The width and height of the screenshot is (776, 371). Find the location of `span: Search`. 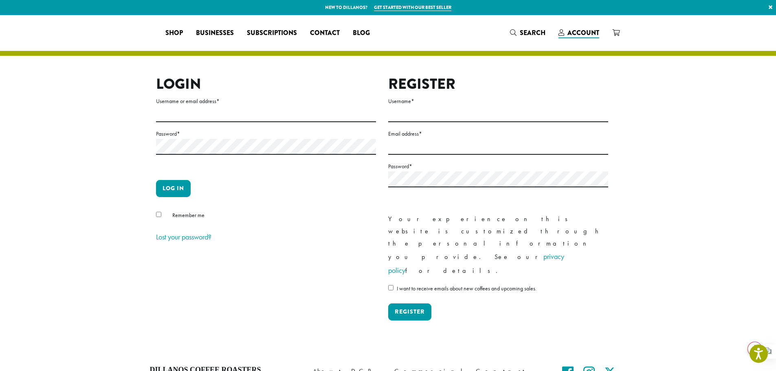

span: Search is located at coordinates (533, 33).